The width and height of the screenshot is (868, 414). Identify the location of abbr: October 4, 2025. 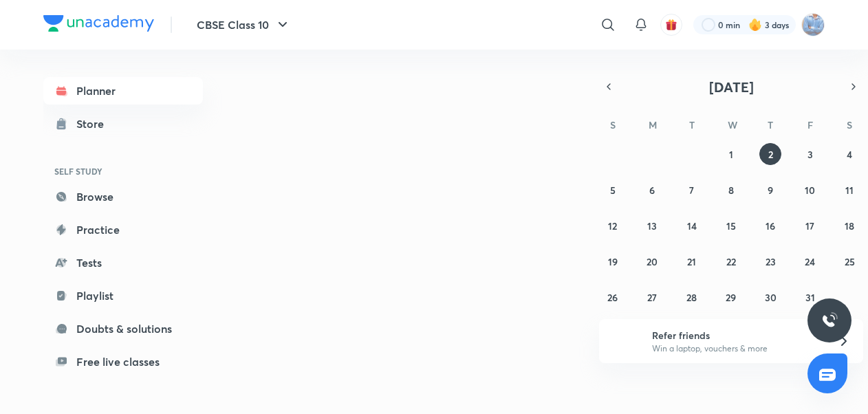
(849, 154).